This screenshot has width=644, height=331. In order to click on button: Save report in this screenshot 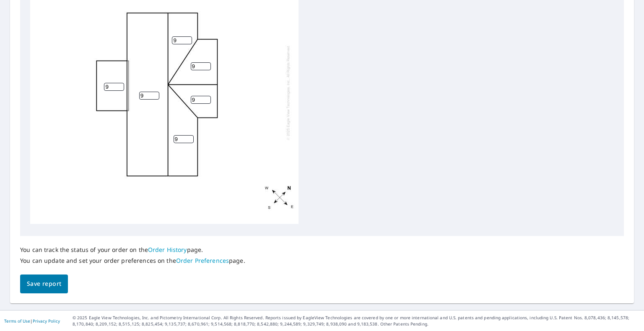, I will do `click(44, 284)`.